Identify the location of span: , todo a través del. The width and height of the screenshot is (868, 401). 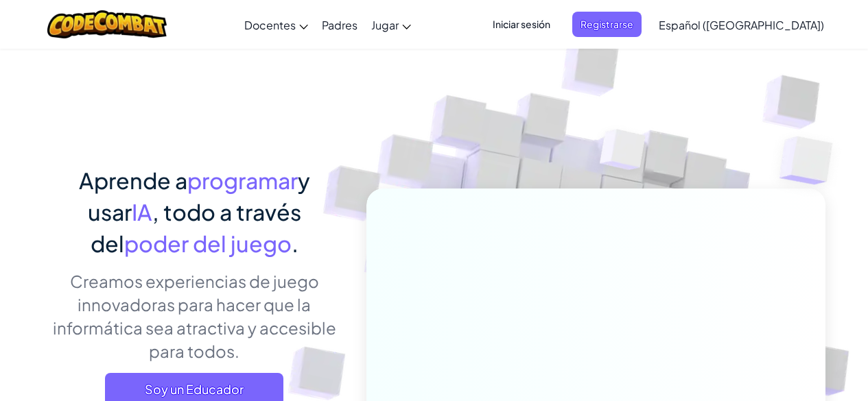
(195, 228).